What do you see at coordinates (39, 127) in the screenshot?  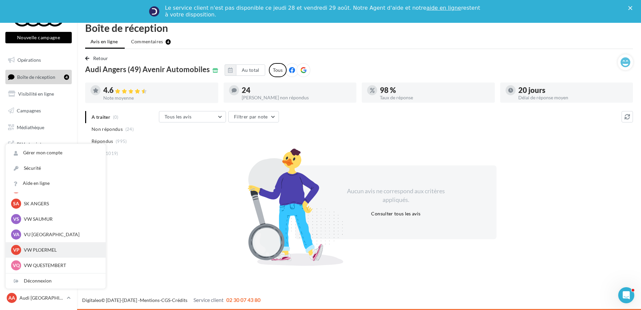 I see `a: Médiathèque` at bounding box center [39, 127].